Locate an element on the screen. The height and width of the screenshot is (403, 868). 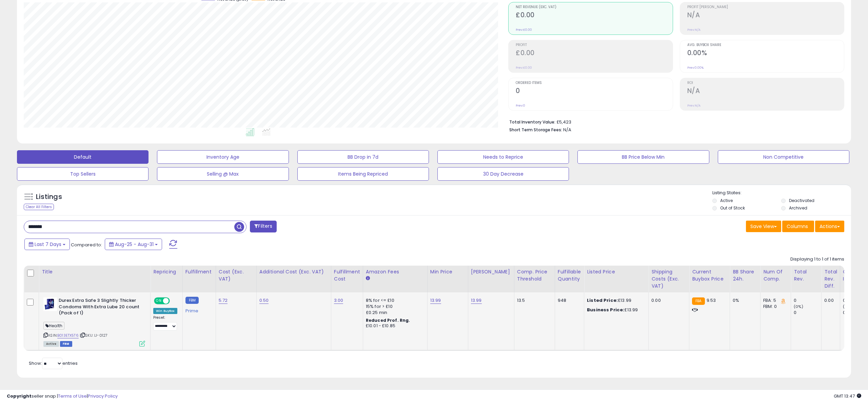
a: 5.72 is located at coordinates (223, 301).